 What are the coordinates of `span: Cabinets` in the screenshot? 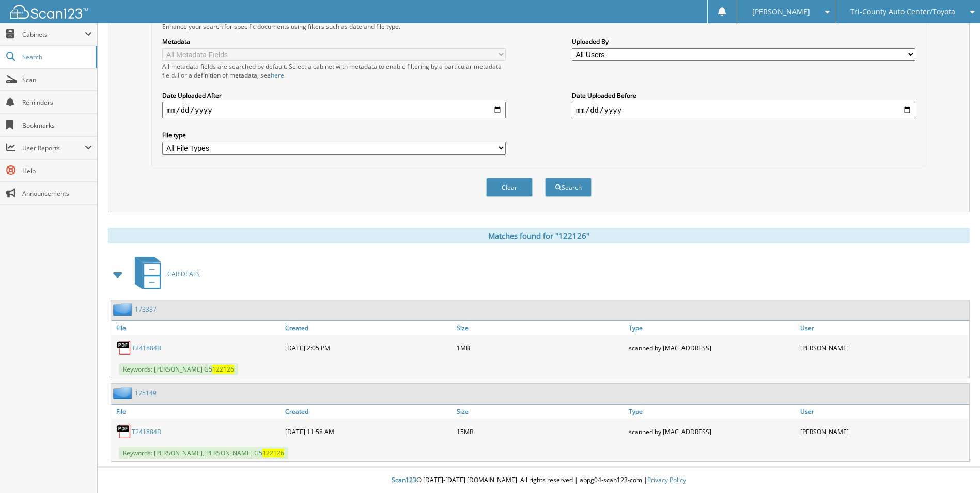 It's located at (53, 34).